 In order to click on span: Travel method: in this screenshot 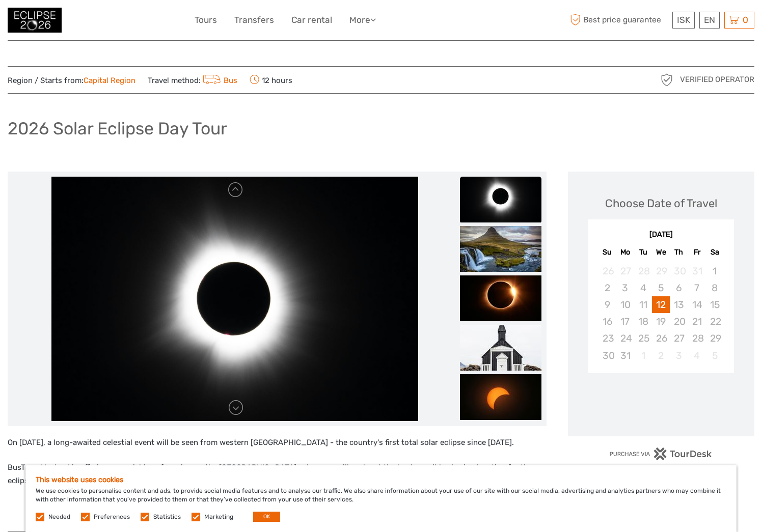, I will do `click(193, 80)`.